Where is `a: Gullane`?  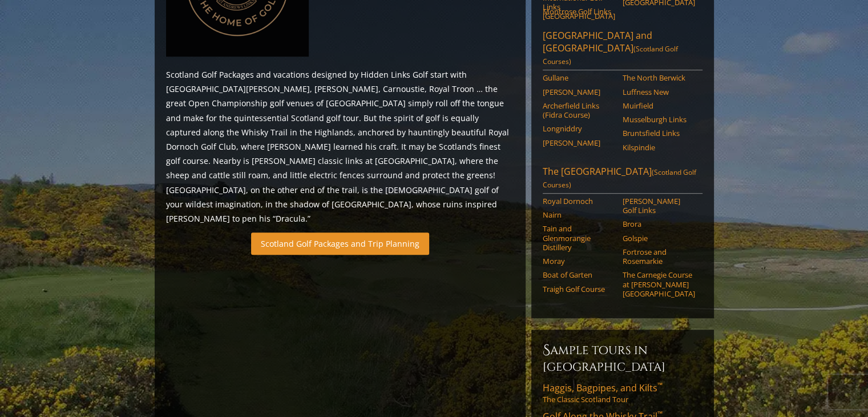 a: Gullane is located at coordinates (578, 77).